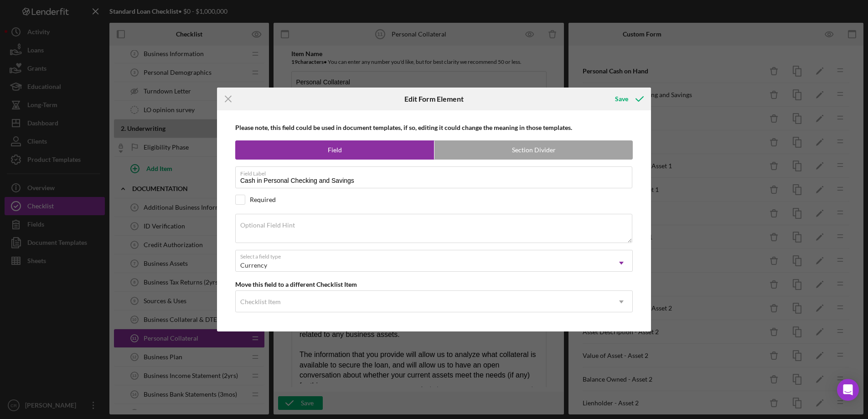  I want to click on label: Optional Field Hint, so click(268, 225).